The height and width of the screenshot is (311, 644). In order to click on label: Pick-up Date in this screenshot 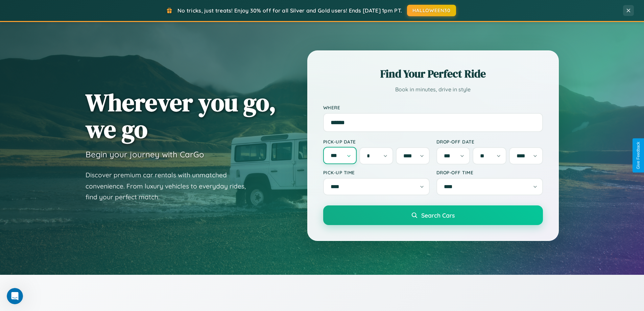, I will do `click(376, 141)`.